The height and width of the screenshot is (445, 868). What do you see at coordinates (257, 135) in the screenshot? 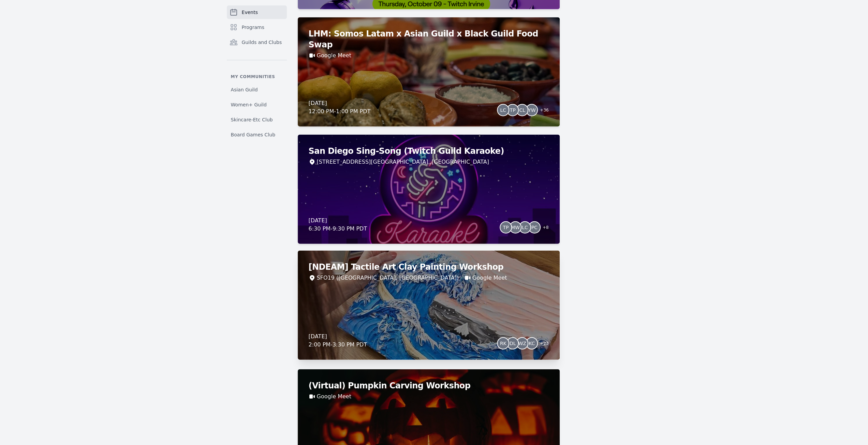
I see `a: Board Games Club` at bounding box center [257, 135].